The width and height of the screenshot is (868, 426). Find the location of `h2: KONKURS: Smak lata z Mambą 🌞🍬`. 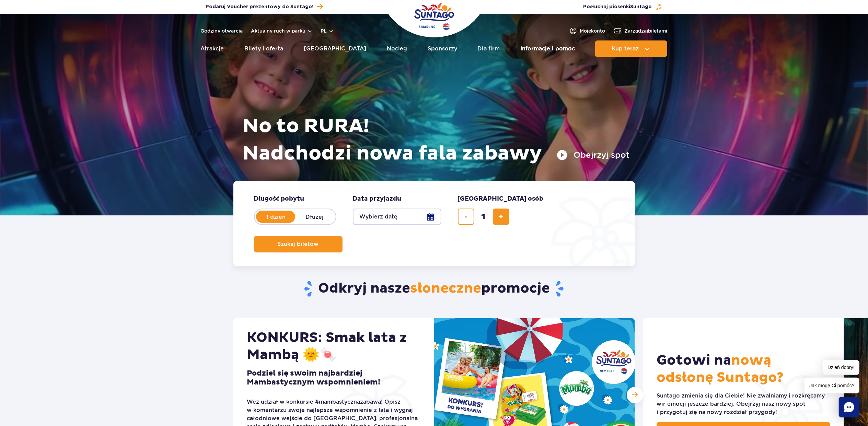

h2: KONKURS: Smak lata z Mambą 🌞🍬 is located at coordinates (334, 346).